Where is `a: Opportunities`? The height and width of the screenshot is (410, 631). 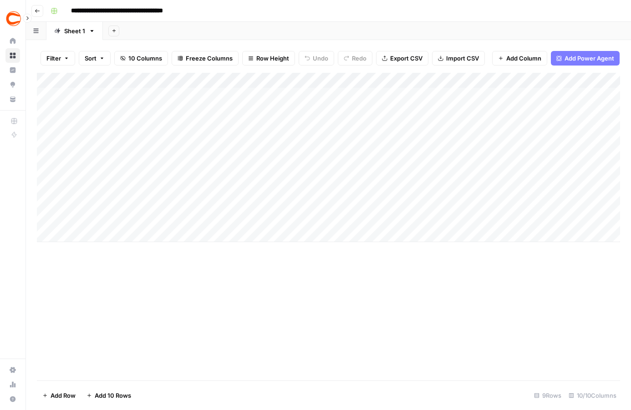
a: Opportunities is located at coordinates (13, 85).